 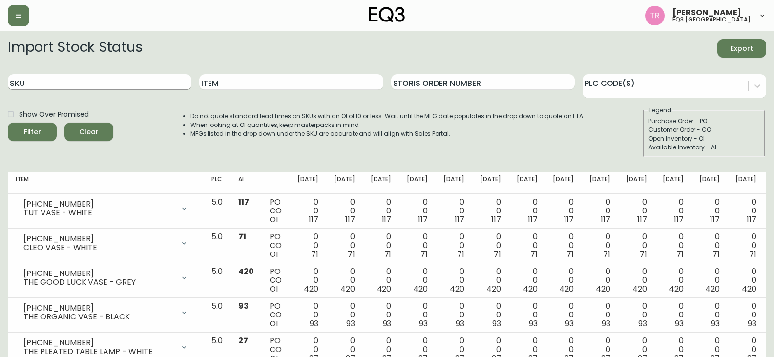 What do you see at coordinates (32, 132) in the screenshot?
I see `div: Filter` at bounding box center [32, 132].